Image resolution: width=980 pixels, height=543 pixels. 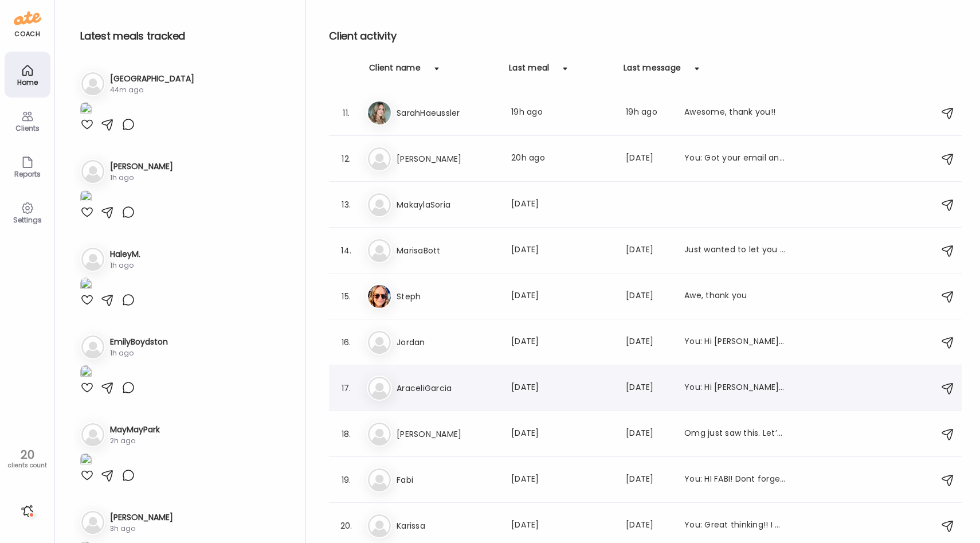 What do you see at coordinates (86, 109) in the screenshot?
I see `img: images%2FejAg9vQKmVcM4KsorQEpoKZ7CVx1%2FSk3NfemXaKPNZrS5tSXj%2FFxtPaworP1kkJj49BXFi_1080` at bounding box center [86, 109].